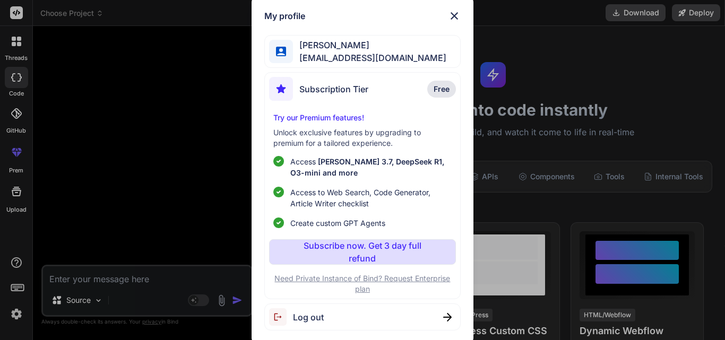  I want to click on span: Log out, so click(308, 317).